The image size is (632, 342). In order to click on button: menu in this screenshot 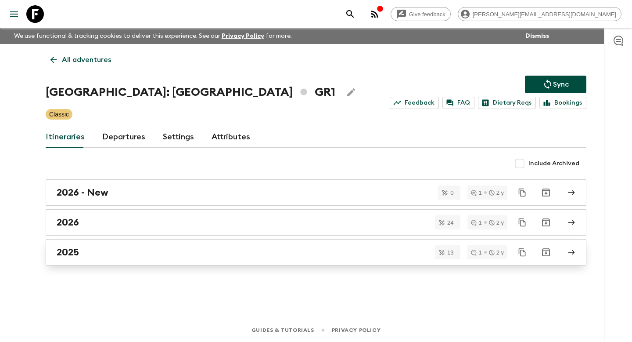, I will do `click(14, 14)`.